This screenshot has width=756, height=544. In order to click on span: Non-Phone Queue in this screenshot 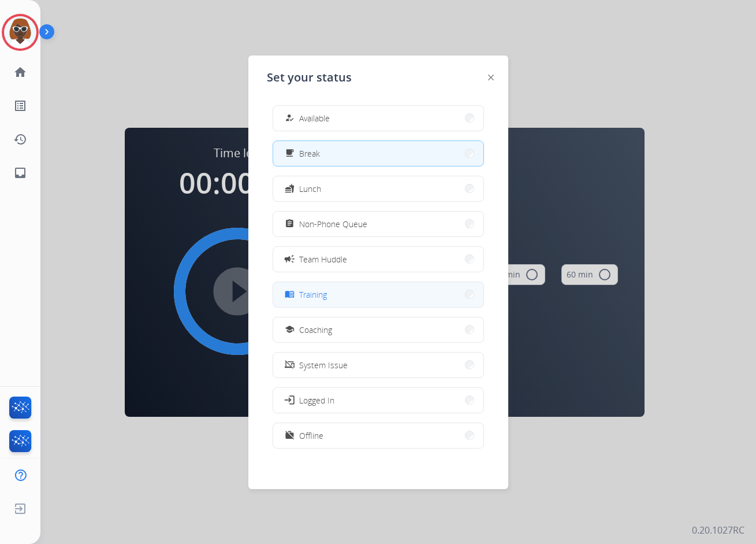, I will do `click(334, 223)`.